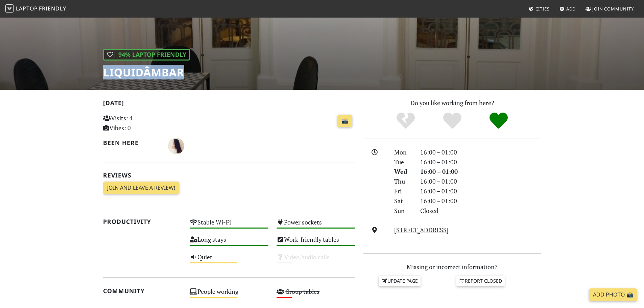 The image size is (644, 308). What do you see at coordinates (229, 225) in the screenshot?
I see `div: Stable Wi-Fi` at bounding box center [229, 225].